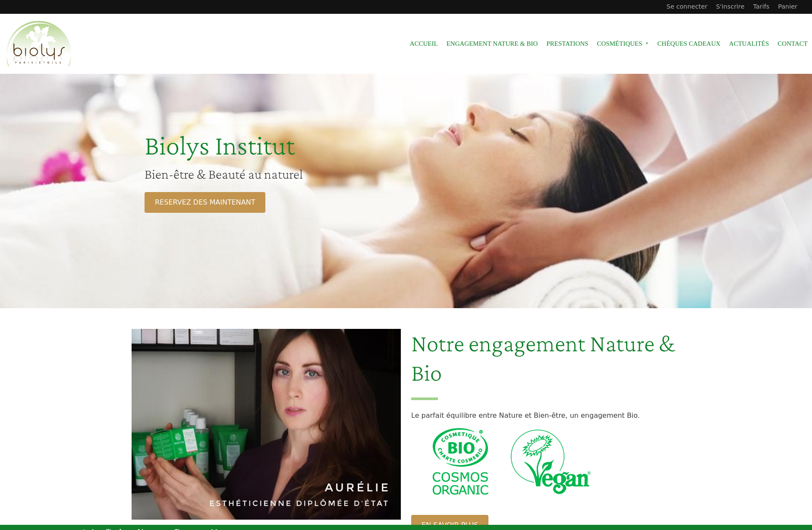 The width and height of the screenshot is (812, 530). What do you see at coordinates (793, 43) in the screenshot?
I see `a: Contact` at bounding box center [793, 43].